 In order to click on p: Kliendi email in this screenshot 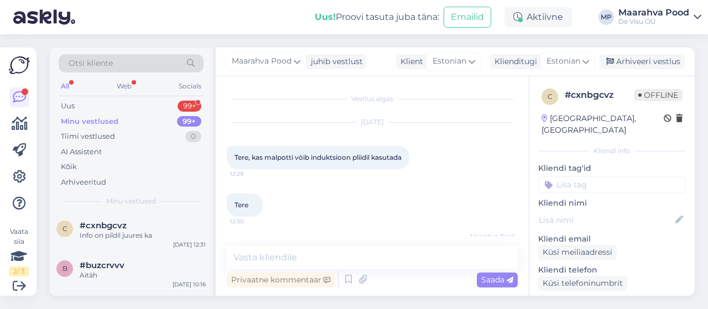, I will do `click(612, 239)`.